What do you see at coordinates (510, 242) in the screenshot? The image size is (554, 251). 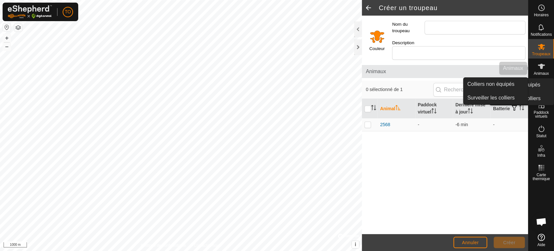 I see `span: Créer` at bounding box center [510, 242].